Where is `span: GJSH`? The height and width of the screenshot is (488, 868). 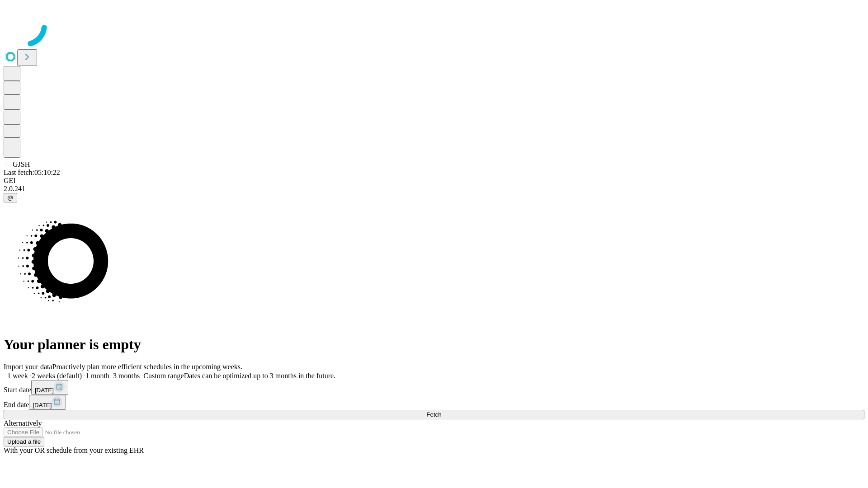 span: GJSH is located at coordinates (21, 164).